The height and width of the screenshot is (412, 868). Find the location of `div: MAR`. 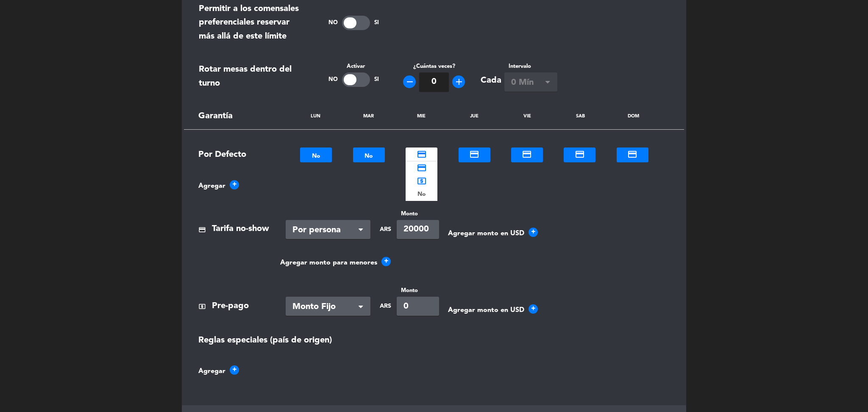

div: MAR is located at coordinates (368, 116).